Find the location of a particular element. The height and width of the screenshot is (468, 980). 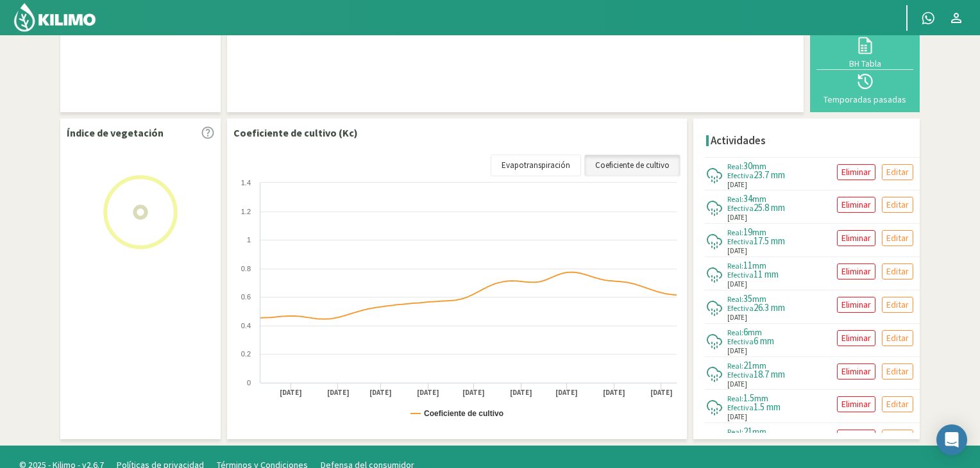

text: 1.2 is located at coordinates (246, 212).